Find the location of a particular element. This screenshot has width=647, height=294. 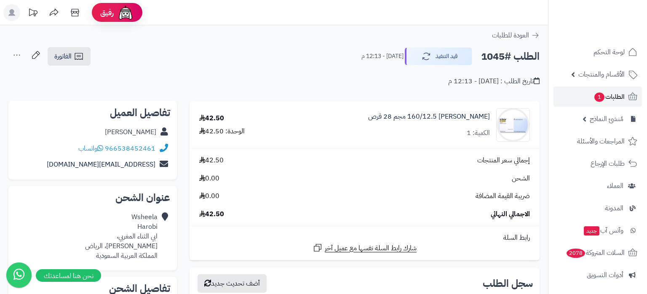

span: 1 is located at coordinates (599, 97).